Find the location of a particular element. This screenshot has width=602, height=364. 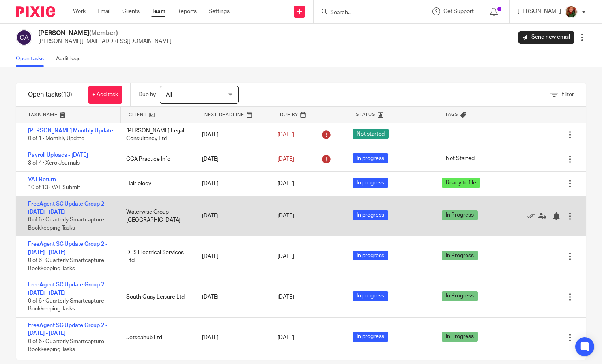

a: VAT Return is located at coordinates (42, 179).